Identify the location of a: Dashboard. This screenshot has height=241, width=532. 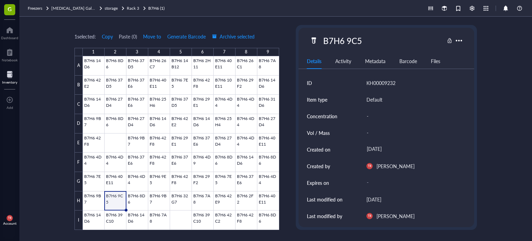
(10, 32).